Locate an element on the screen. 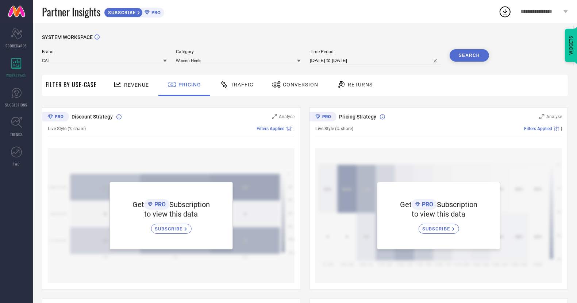 The height and width of the screenshot is (303, 577). span: Traffic is located at coordinates (242, 85).